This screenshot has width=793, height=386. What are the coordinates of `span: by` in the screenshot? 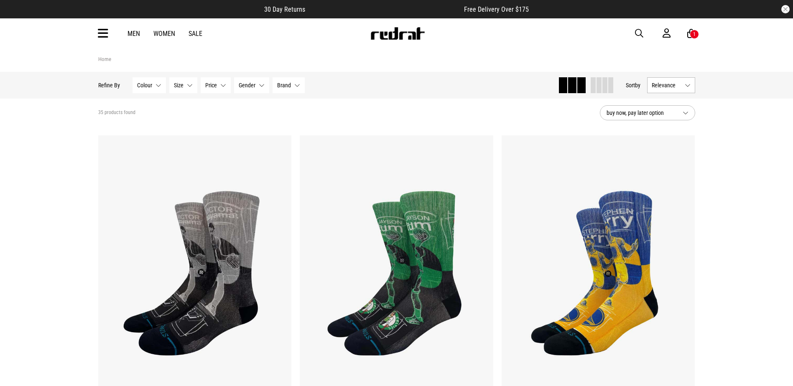 It's located at (637, 85).